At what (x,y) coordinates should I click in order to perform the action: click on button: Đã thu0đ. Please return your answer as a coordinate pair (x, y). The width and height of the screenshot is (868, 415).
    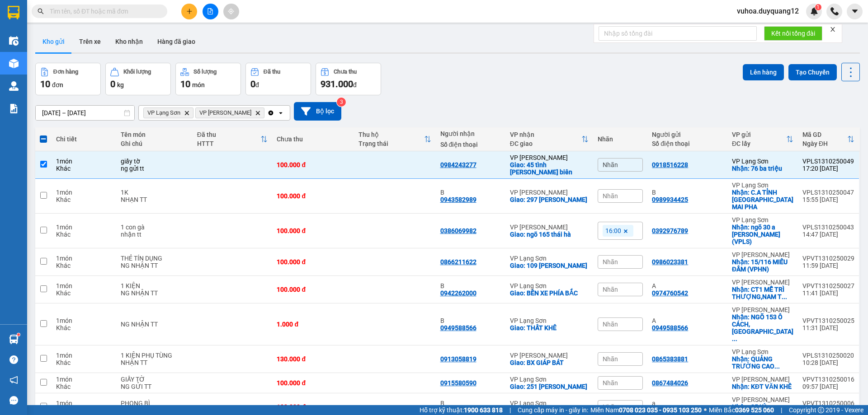
    Looking at the image, I should click on (278, 79).